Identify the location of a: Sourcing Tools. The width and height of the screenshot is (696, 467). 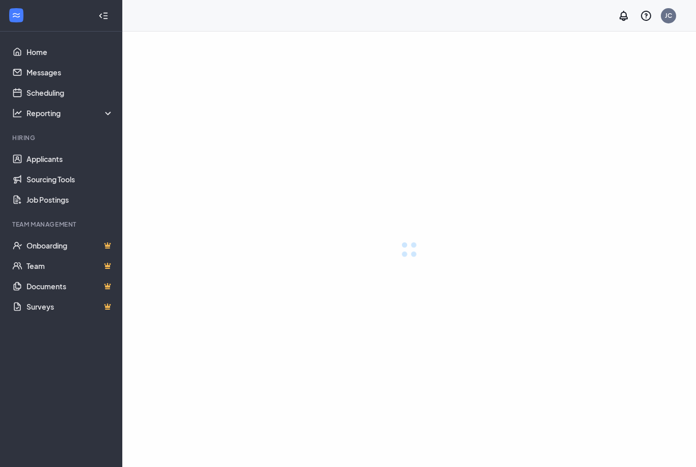
(70, 179).